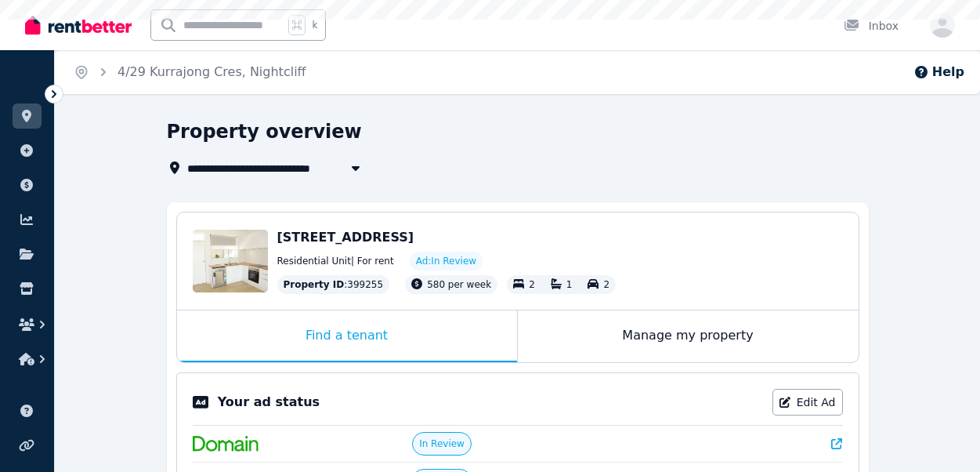 The image size is (980, 472). Describe the element at coordinates (442, 443) in the screenshot. I see `span: In Review` at that location.